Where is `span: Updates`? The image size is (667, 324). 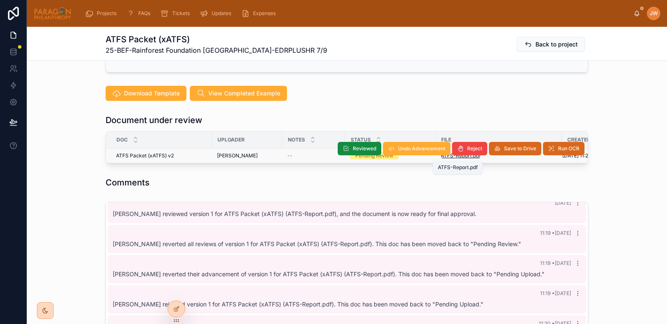
span: Updates is located at coordinates (221, 13).